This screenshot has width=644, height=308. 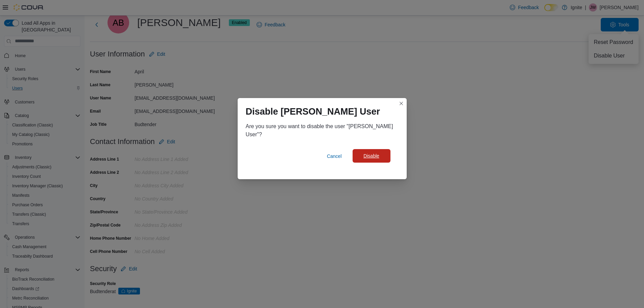 What do you see at coordinates (334, 156) in the screenshot?
I see `span: Cancel` at bounding box center [334, 156].